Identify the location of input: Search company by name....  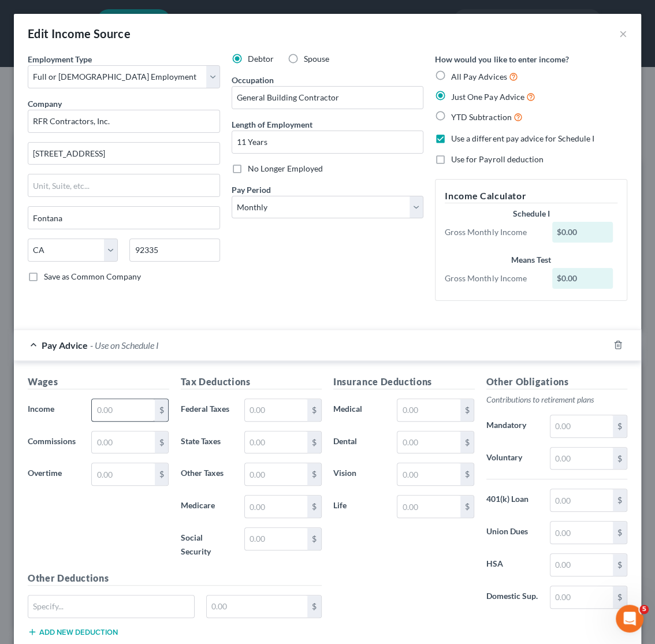
(124, 121).